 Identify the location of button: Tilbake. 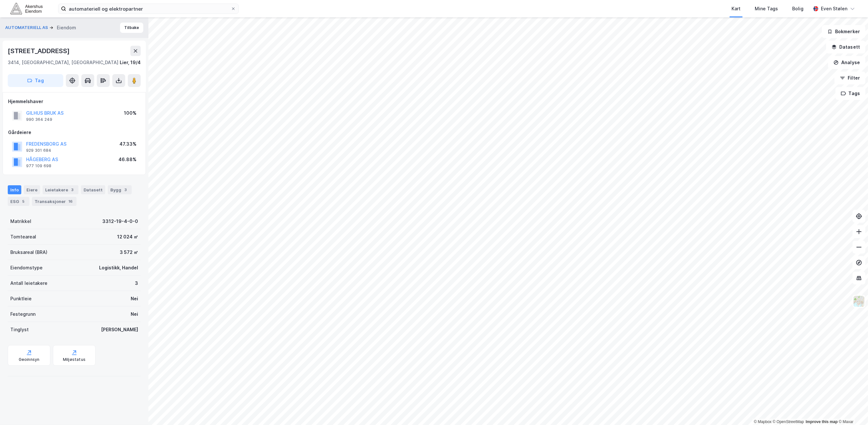
(132, 27).